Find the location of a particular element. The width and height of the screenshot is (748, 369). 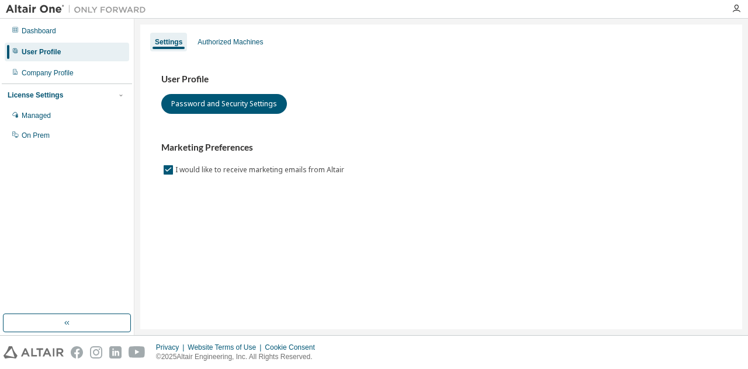

button: Password and Security Settings is located at coordinates (224, 104).